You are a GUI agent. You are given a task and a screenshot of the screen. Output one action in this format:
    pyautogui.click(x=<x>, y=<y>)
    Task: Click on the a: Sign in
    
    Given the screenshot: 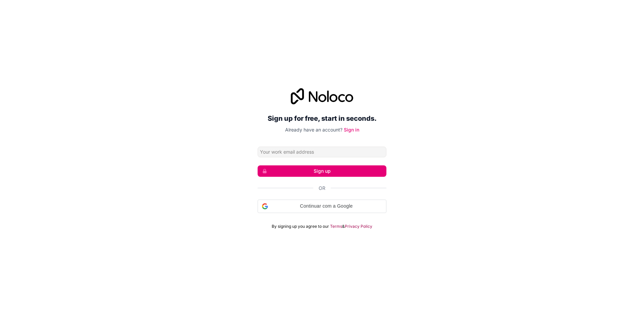 What is the action you would take?
    pyautogui.click(x=351, y=129)
    